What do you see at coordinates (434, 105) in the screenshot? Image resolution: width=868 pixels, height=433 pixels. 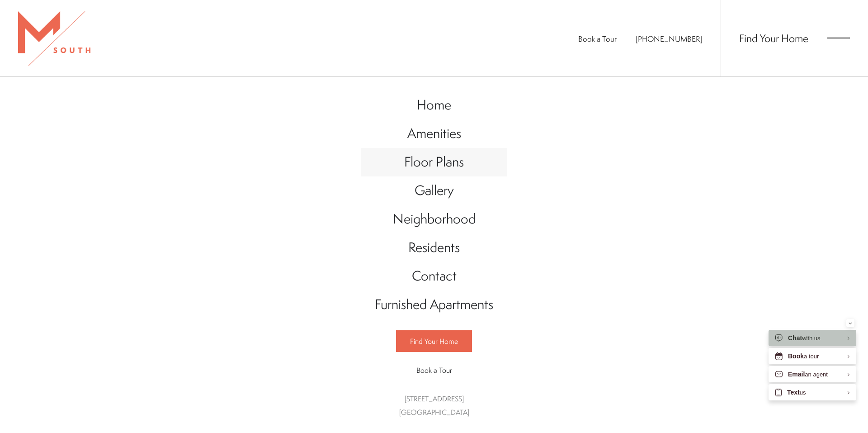 I see `a: Go to Home` at bounding box center [434, 105].